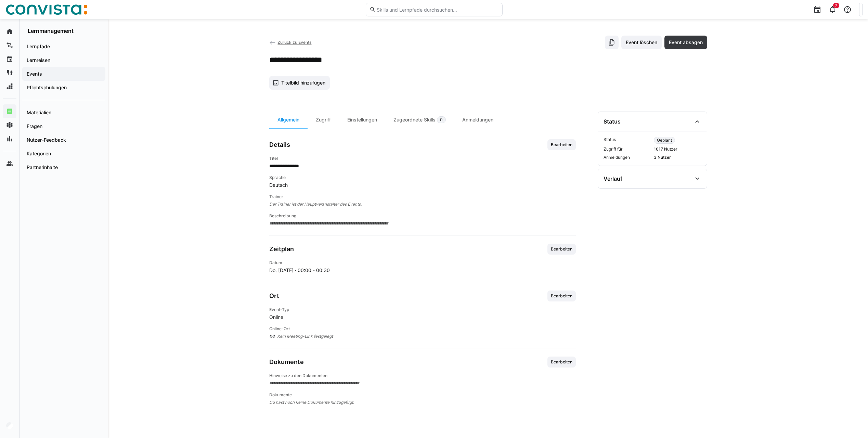  Describe the element at coordinates (419, 120) in the screenshot. I see `div: Zugeordnete Skills` at that location.